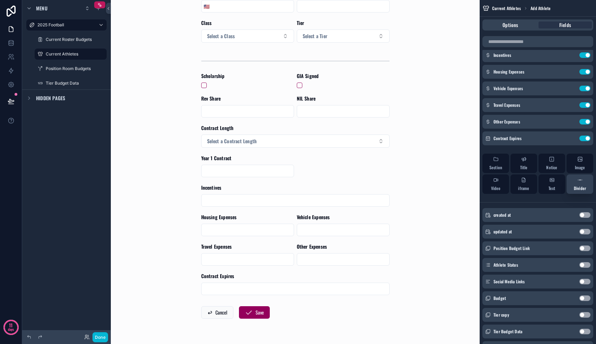 The image size is (596, 344). Describe the element at coordinates (506, 265) in the screenshot. I see `span: Athlete Status` at that location.